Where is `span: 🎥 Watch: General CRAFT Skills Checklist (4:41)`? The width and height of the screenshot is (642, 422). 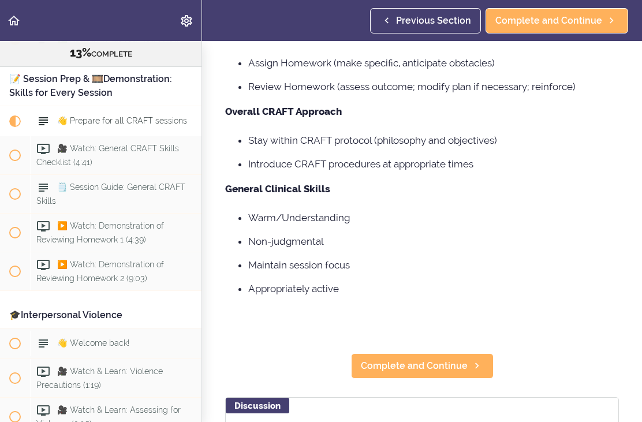 span: 🎥 Watch: General CRAFT Skills Checklist (4:41) is located at coordinates (107, 155).